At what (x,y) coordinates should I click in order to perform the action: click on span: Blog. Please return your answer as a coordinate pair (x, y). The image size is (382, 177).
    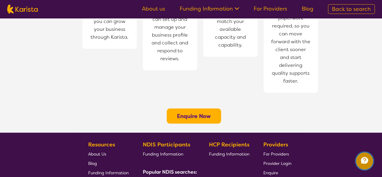
    Looking at the image, I should click on (92, 163).